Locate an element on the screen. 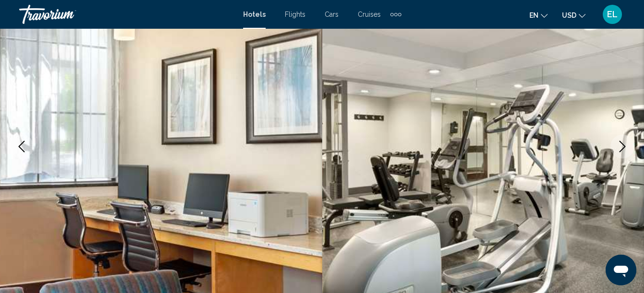  a: Travorium is located at coordinates (126, 15).